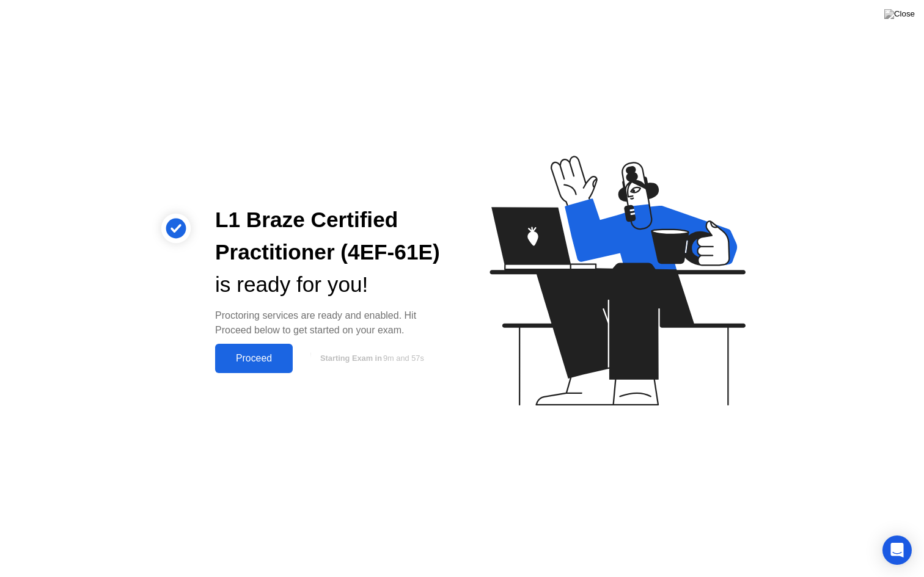  Describe the element at coordinates (897, 550) in the screenshot. I see `div: Open Intercom Messenger` at that location.